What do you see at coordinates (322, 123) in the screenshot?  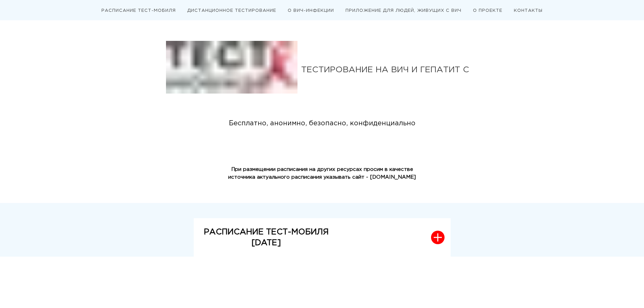 I see `div: Бесплатно, анонимно, безопасно, конфиденциально` at bounding box center [322, 123].